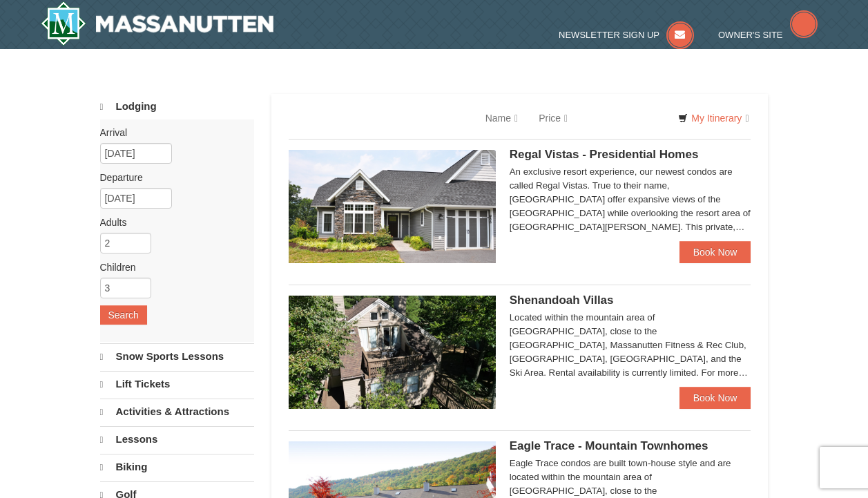 This screenshot has width=868, height=498. I want to click on label: Adults, so click(172, 223).